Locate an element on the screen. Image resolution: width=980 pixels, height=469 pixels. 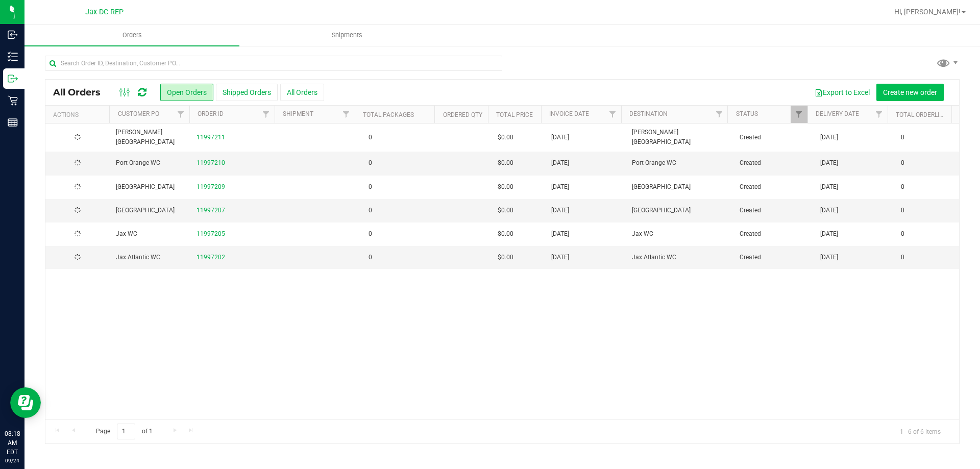
input: Search Order ID, Destination, Customer PO... is located at coordinates (274, 63).